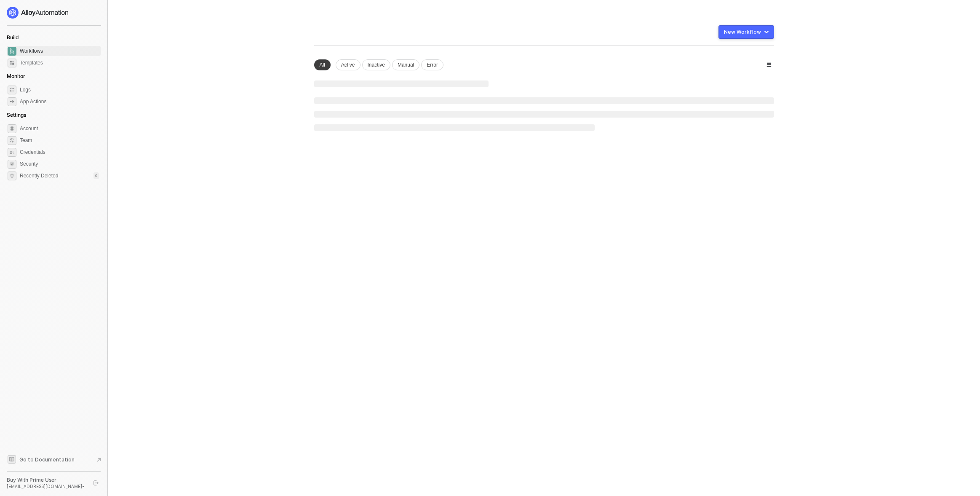 Image resolution: width=980 pixels, height=496 pixels. What do you see at coordinates (16, 115) in the screenshot?
I see `span: Settings` at bounding box center [16, 115].